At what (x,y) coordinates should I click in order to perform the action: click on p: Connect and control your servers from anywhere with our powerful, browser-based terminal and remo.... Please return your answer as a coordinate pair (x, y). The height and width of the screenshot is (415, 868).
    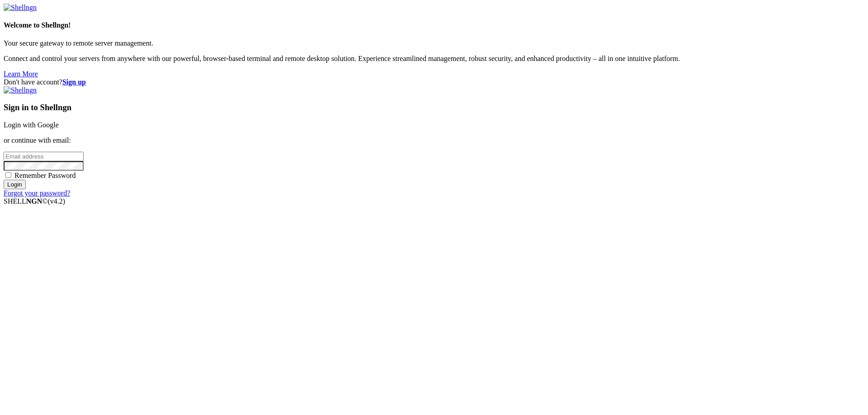
    Looking at the image, I should click on (434, 58).